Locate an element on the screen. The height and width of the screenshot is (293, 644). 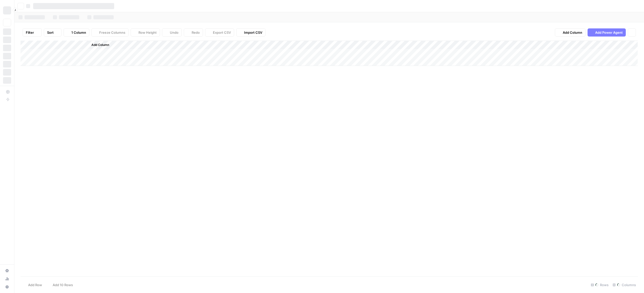
a: Usage is located at coordinates (7, 278).